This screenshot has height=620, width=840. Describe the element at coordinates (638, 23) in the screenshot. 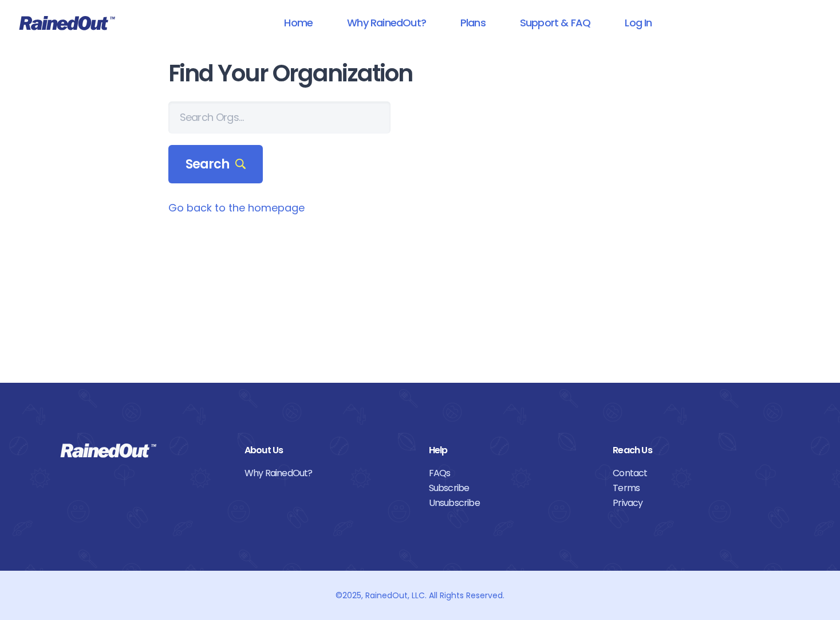

I see `a: Log In` at that location.